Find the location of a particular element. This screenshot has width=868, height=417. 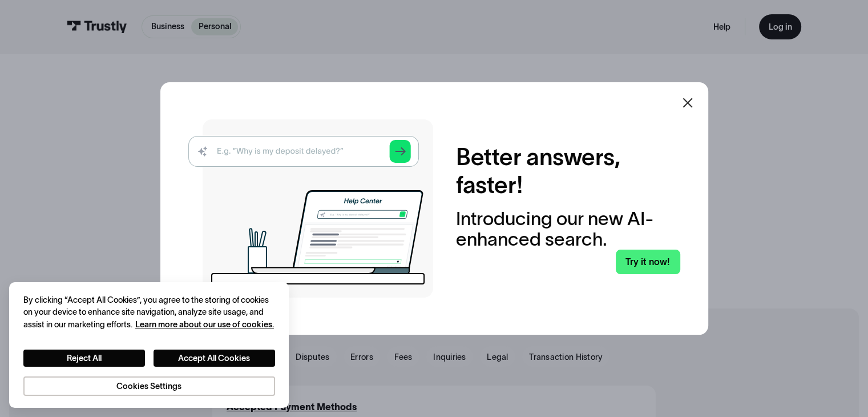

div: Cookie banner is located at coordinates (149, 344).